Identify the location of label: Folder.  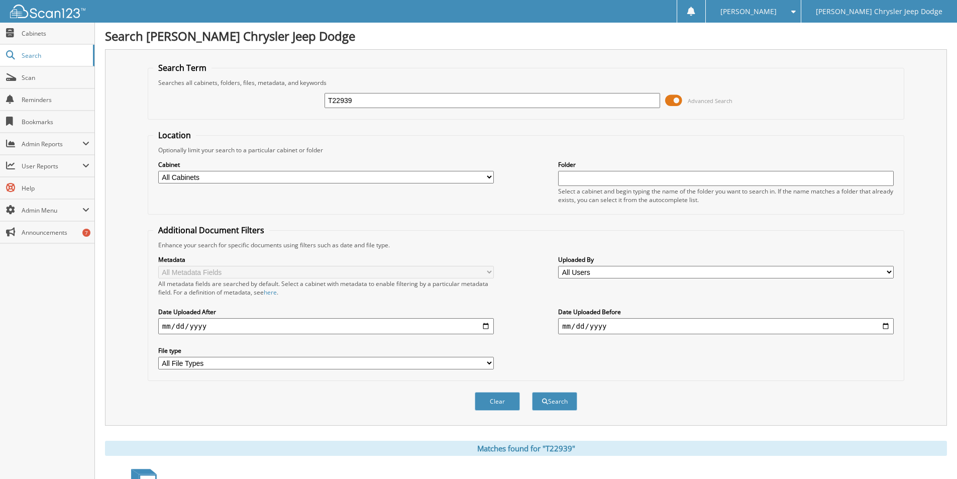
(726, 164).